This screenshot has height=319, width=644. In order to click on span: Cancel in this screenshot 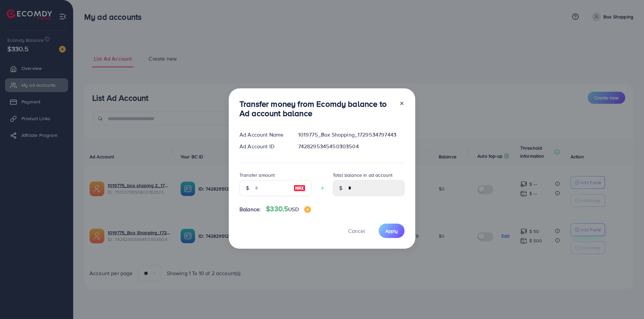, I will do `click(356, 231)`.